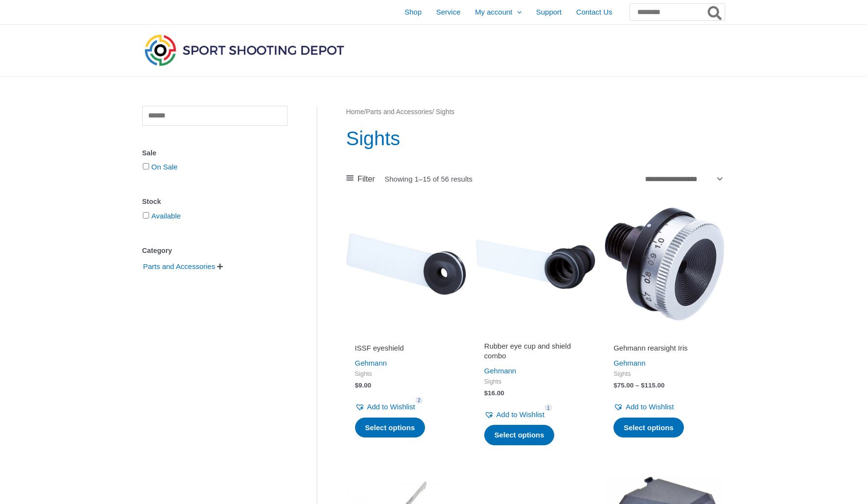 The image size is (867, 504). Describe the element at coordinates (355, 112) in the screenshot. I see `a: Home` at that location.